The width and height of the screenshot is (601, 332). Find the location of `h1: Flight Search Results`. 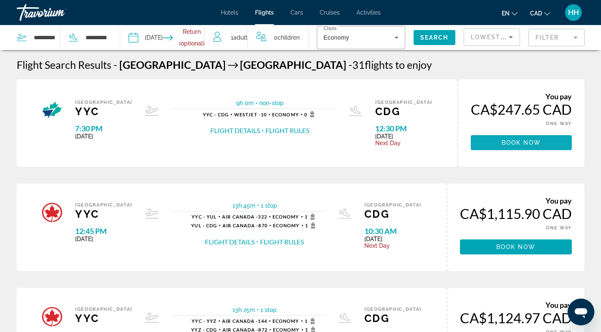

h1: Flight Search Results is located at coordinates (64, 65).